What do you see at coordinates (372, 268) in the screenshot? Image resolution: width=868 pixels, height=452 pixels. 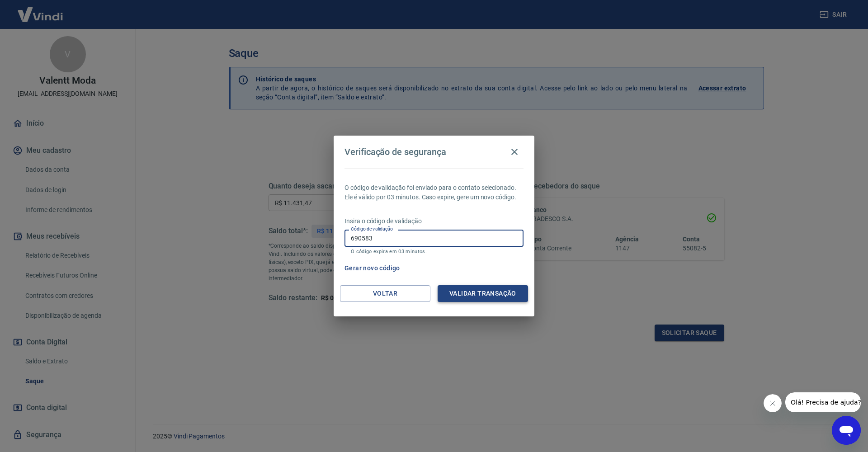 I see `button: Gerar novo código` at bounding box center [372, 268].